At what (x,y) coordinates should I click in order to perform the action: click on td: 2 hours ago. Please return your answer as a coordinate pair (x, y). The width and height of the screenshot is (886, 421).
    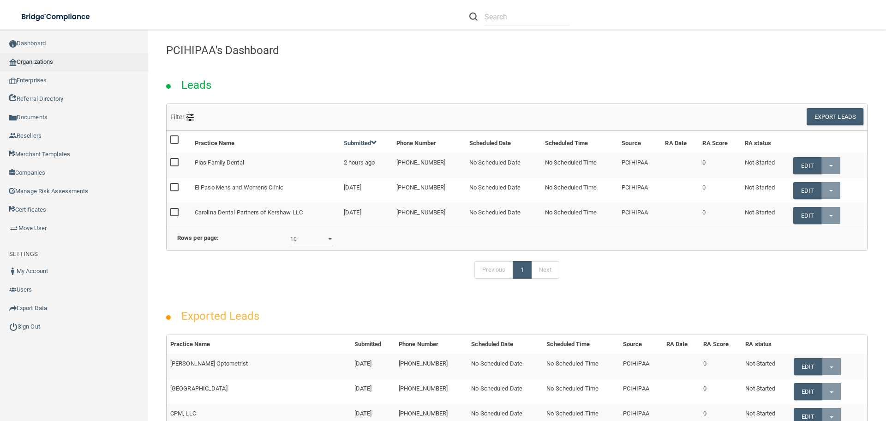
    Looking at the image, I should click on (367, 165).